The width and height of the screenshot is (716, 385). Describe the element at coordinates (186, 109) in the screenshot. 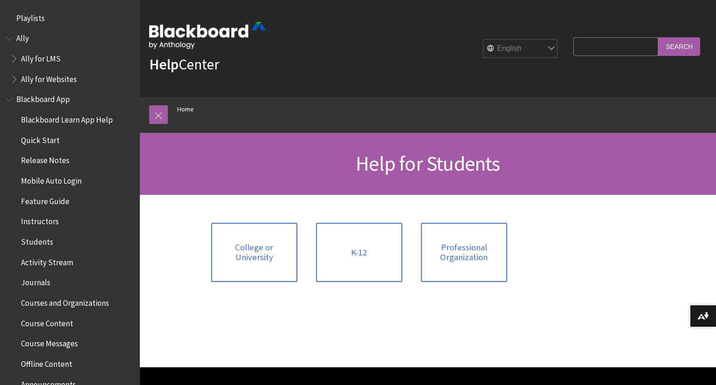

I see `a: Home` at that location.